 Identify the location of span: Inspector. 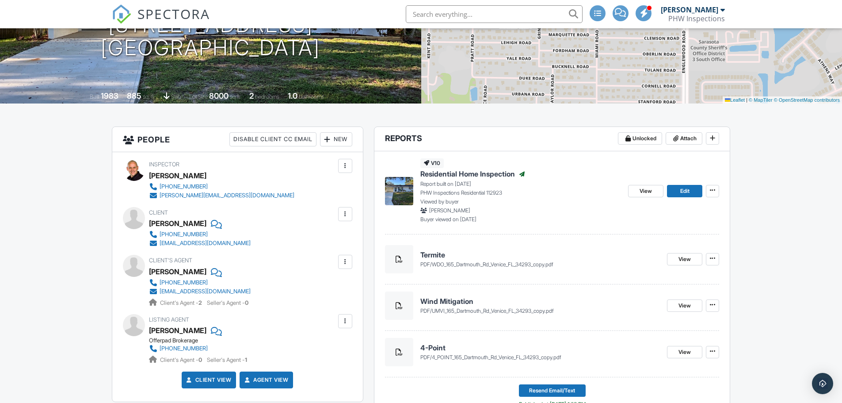
(164, 164).